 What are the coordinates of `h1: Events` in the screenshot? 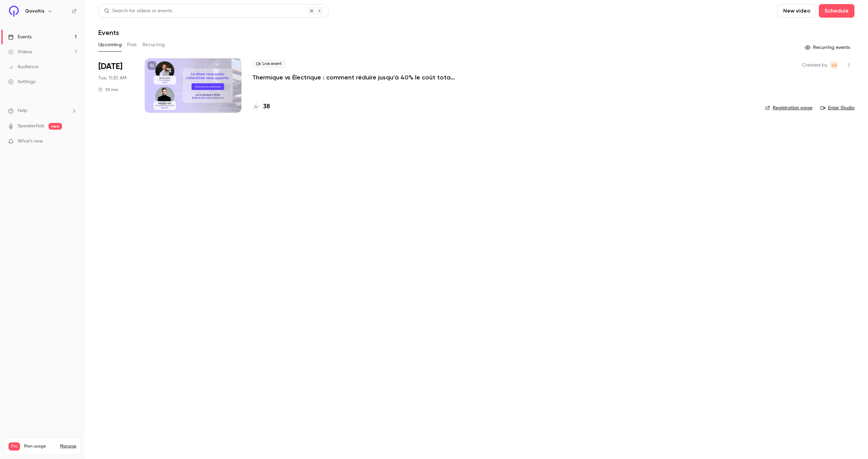 It's located at (108, 33).